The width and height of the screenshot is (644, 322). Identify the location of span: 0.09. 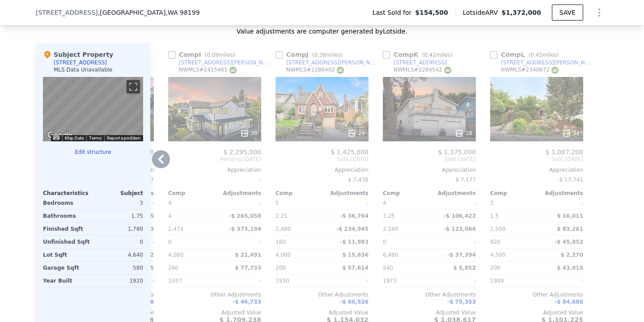
(212, 55).